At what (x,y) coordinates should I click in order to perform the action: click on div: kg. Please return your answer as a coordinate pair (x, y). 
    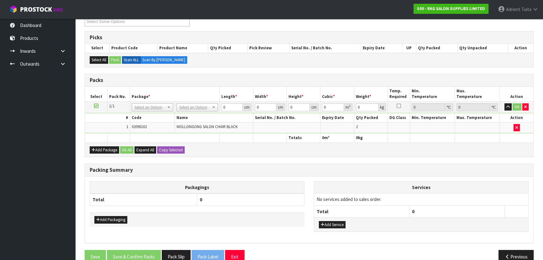
    Looking at the image, I should click on (382, 107).